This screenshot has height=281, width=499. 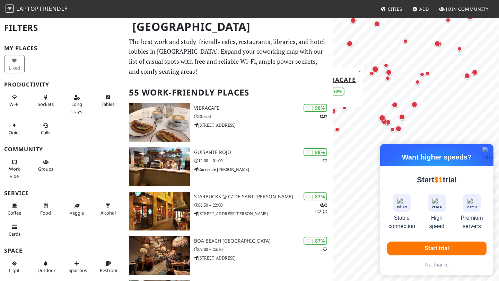 What do you see at coordinates (263, 116) in the screenshot?
I see `p: Closed` at bounding box center [263, 116].